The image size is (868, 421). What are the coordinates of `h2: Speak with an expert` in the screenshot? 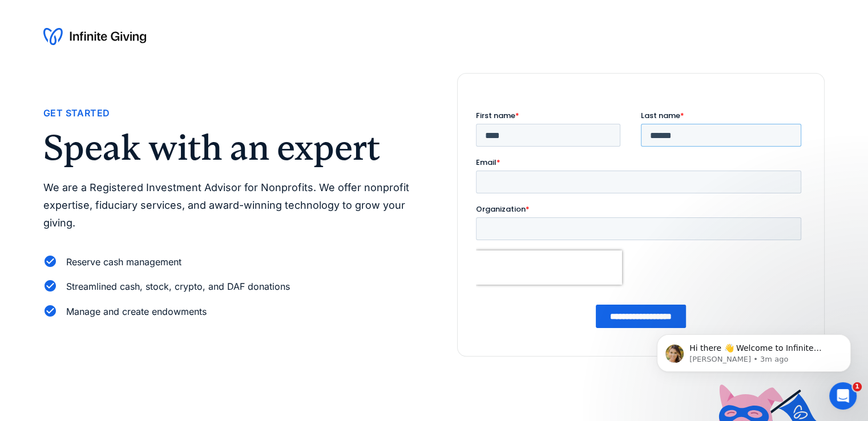 It's located at (227, 147).